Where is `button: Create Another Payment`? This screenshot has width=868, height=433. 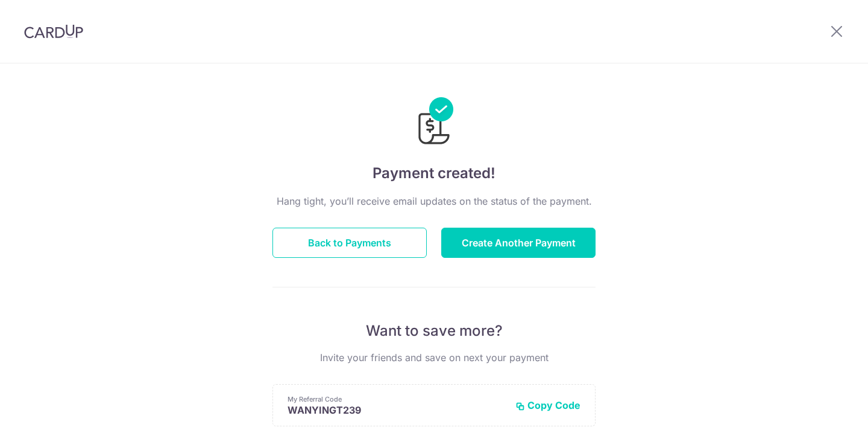 button: Create Another Payment is located at coordinates (519, 243).